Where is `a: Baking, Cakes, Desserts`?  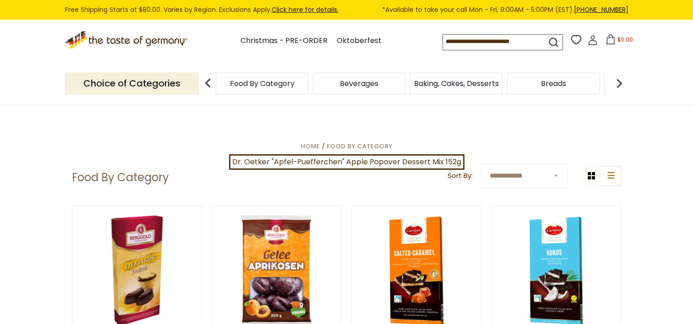
a: Baking, Cakes, Desserts is located at coordinates (456, 83).